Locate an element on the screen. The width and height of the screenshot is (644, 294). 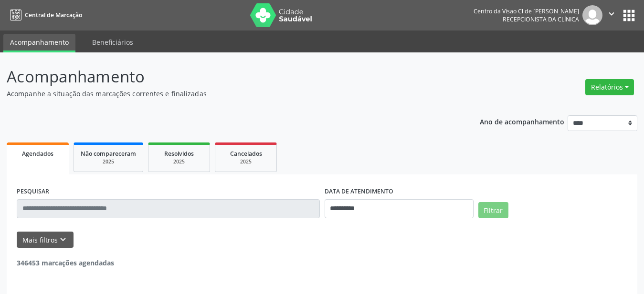
img: img is located at coordinates (593, 15).